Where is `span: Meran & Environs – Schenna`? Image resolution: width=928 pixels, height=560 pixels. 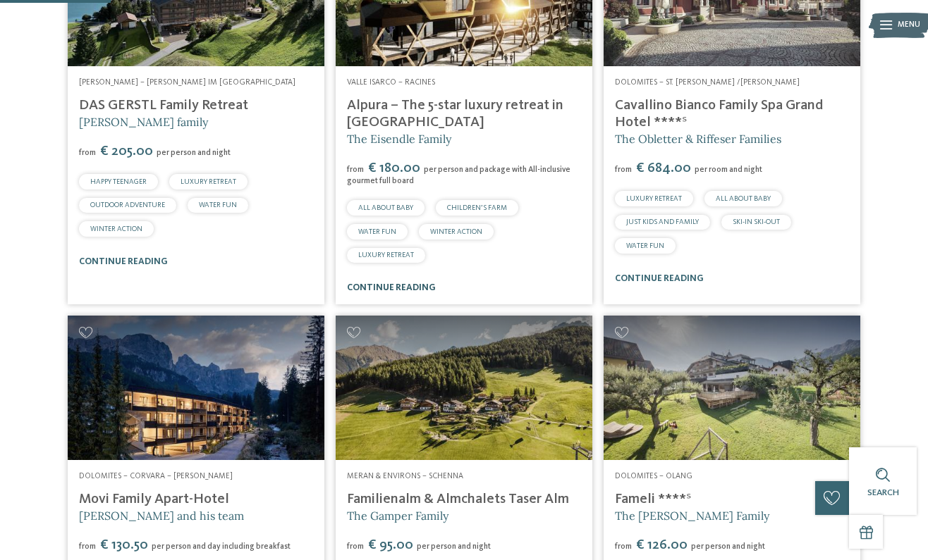
span: Meran & Environs – Schenna is located at coordinates (405, 477).